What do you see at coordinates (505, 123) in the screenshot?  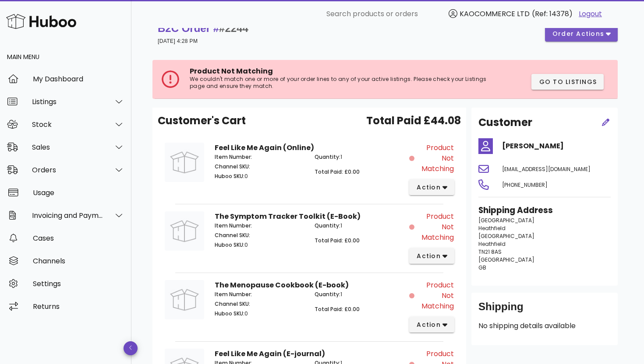 I see `h2: Customer` at bounding box center [505, 123].